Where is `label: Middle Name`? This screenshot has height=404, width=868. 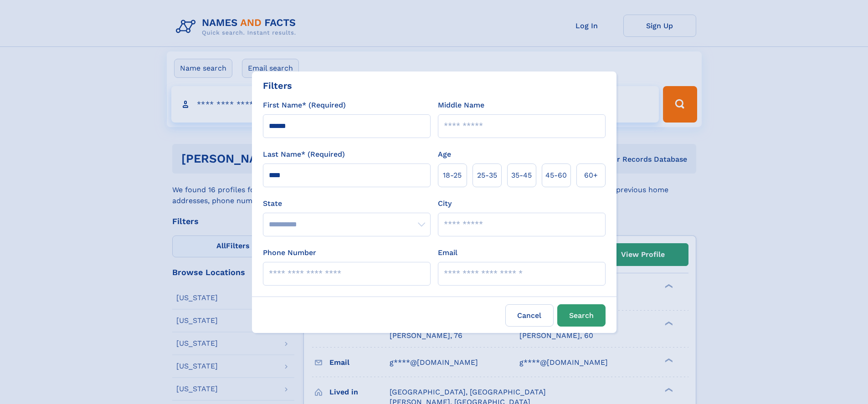
label: Middle Name is located at coordinates (461, 105).